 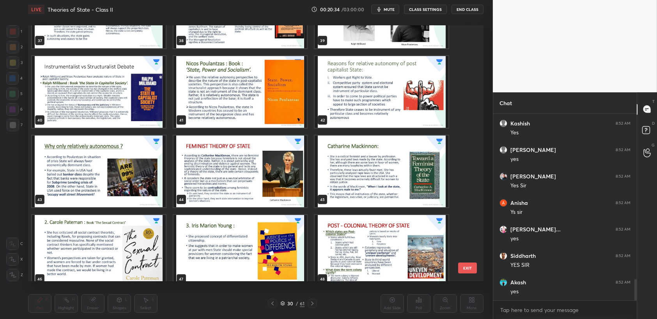 I want to click on img: 2369ac2303144decb9b88c1caca6c94c.jpg, so click(x=503, y=256).